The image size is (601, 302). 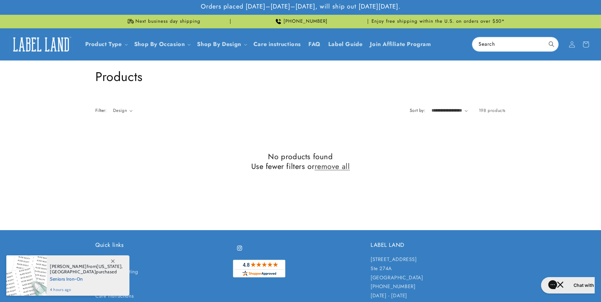 I want to click on span: Next business day shipping, so click(x=168, y=21).